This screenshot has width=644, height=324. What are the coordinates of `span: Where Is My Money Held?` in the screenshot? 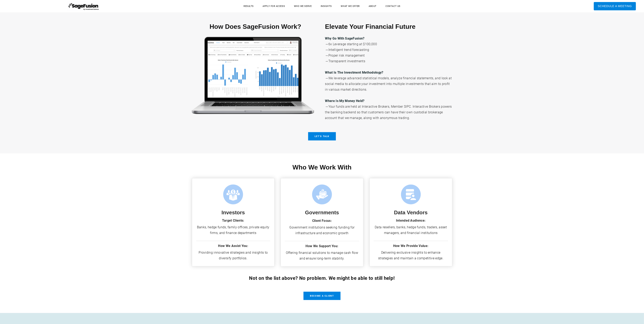 It's located at (345, 101).